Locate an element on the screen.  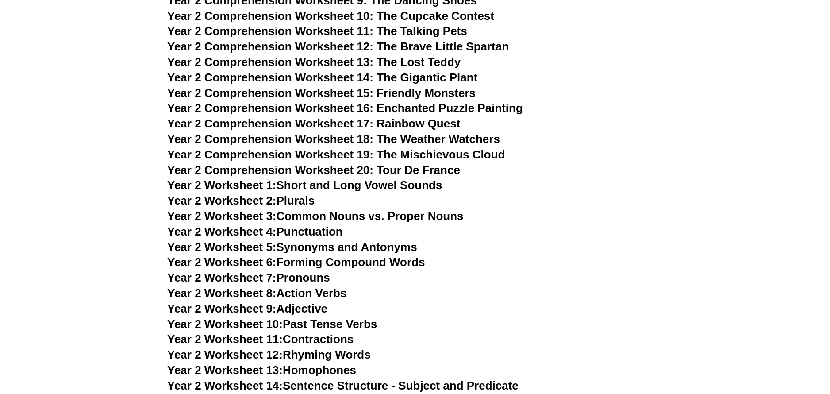
span: Year 2 Worksheet 9: is located at coordinates (222, 308).